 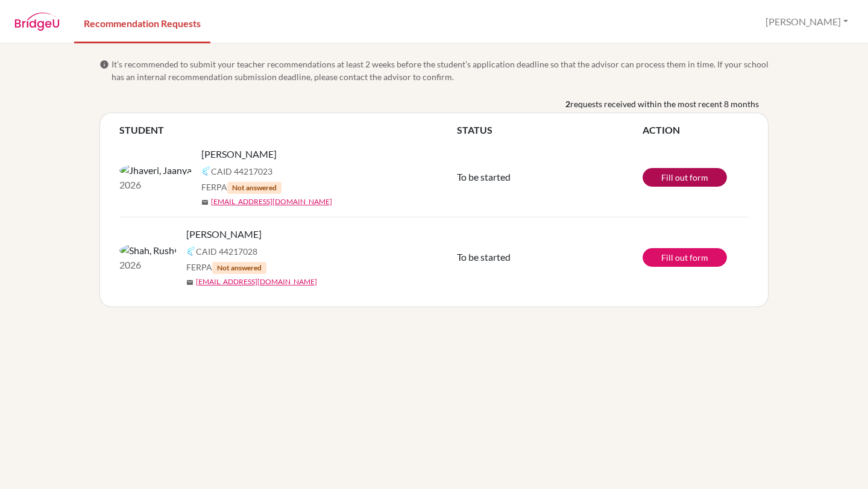 What do you see at coordinates (104, 65) in the screenshot?
I see `span: info` at bounding box center [104, 65].